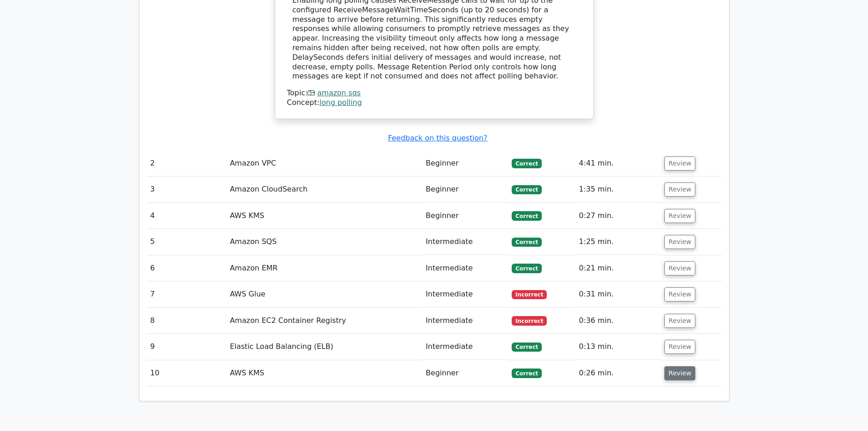 This screenshot has height=431, width=868. I want to click on u: Feedback on this question?, so click(437, 138).